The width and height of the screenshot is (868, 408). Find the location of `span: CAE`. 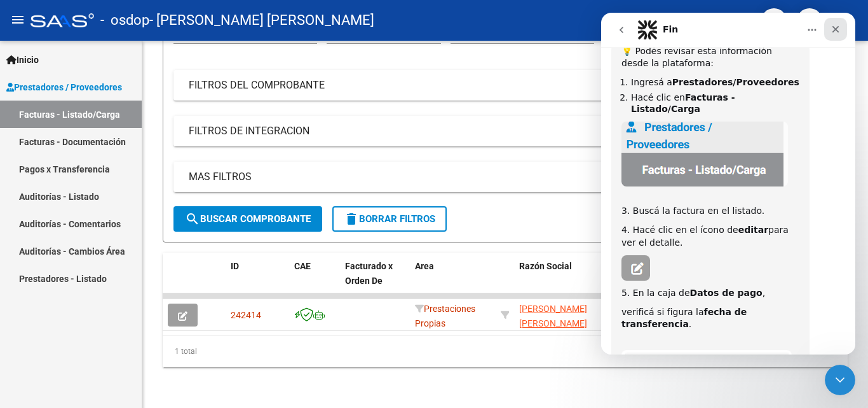

span: CAE is located at coordinates (302, 266).